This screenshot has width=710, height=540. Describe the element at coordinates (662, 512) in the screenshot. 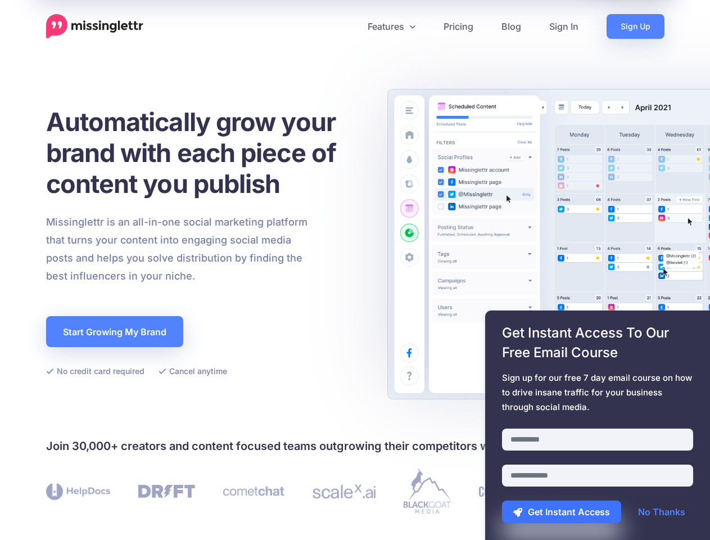

I see `a: No Thanks` at that location.